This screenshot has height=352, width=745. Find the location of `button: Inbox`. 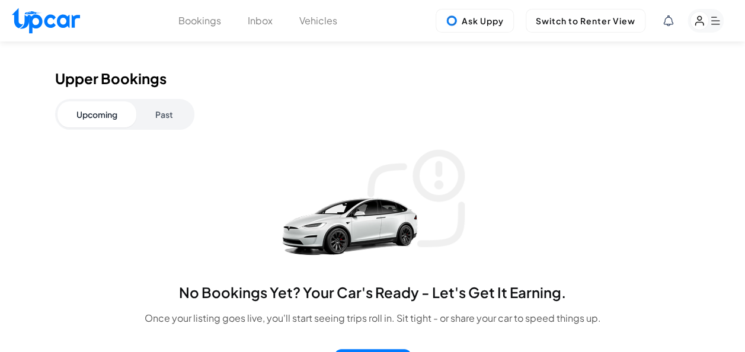

button: Inbox is located at coordinates (260, 21).